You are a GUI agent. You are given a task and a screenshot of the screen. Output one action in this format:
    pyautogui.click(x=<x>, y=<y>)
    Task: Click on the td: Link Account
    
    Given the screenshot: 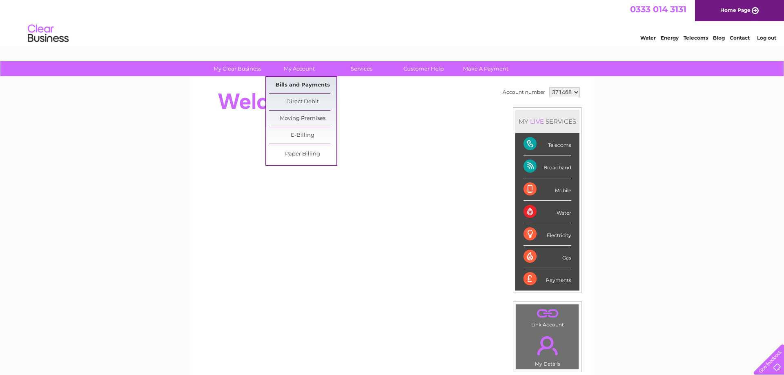 What is the action you would take?
    pyautogui.click(x=547, y=317)
    